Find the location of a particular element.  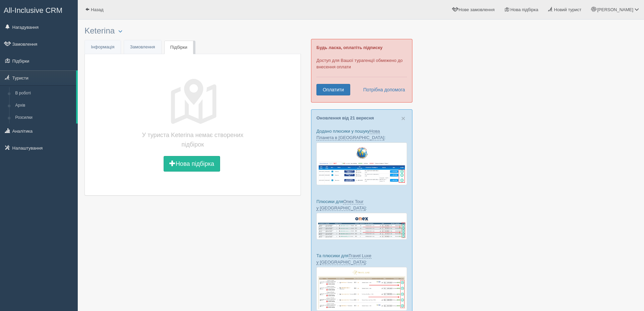

p: Додано плюсики у пошуку : is located at coordinates (362, 134).